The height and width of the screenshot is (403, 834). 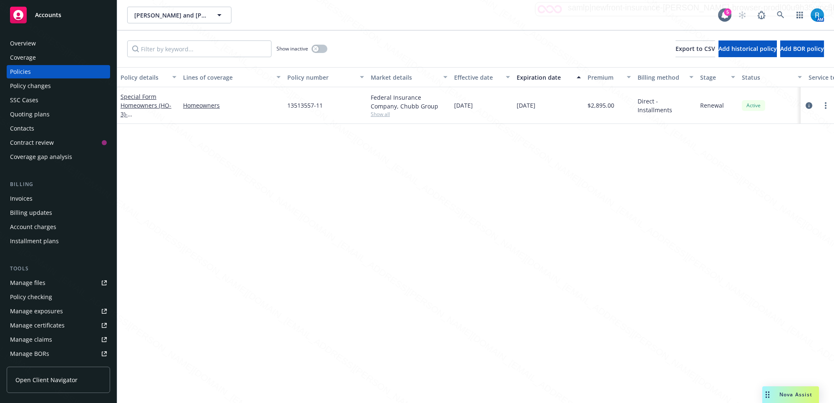 I want to click on a: Contacts, so click(x=58, y=128).